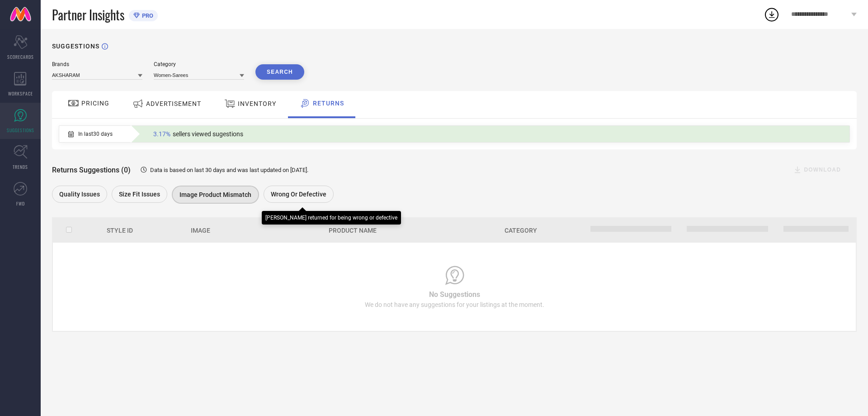 The image size is (868, 416). What do you see at coordinates (20, 57) in the screenshot?
I see `span: SCORECARDS` at bounding box center [20, 57].